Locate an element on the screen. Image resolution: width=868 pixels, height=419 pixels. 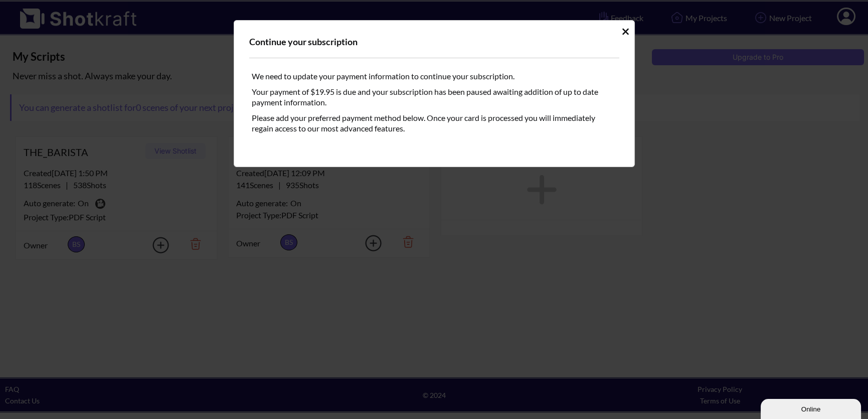
div: Idle Modal is located at coordinates (434, 94).